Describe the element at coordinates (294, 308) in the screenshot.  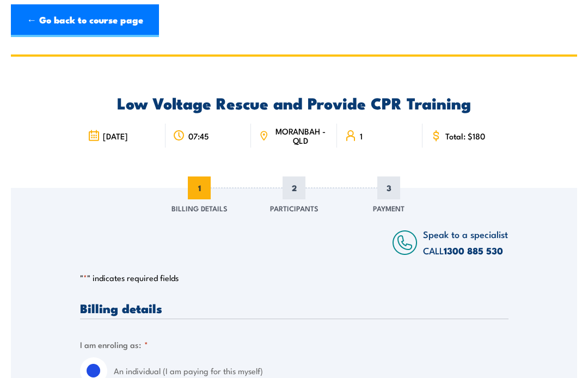
I see `h3: Billing details` at that location.